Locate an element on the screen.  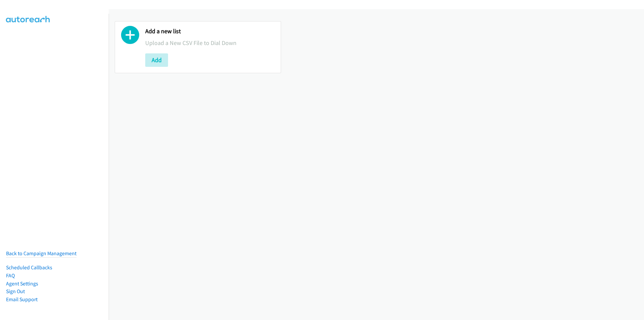
a: Email Support is located at coordinates (22, 299).